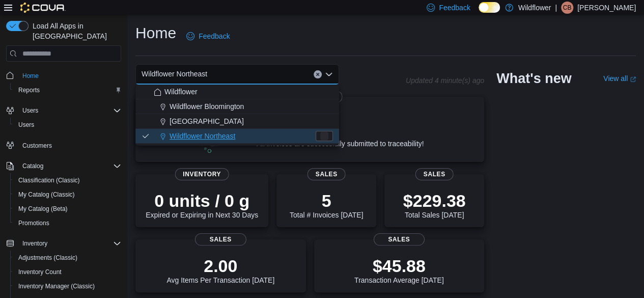 This screenshot has width=644, height=298. What do you see at coordinates (37, 145) in the screenshot?
I see `span: Customers` at bounding box center [37, 145].